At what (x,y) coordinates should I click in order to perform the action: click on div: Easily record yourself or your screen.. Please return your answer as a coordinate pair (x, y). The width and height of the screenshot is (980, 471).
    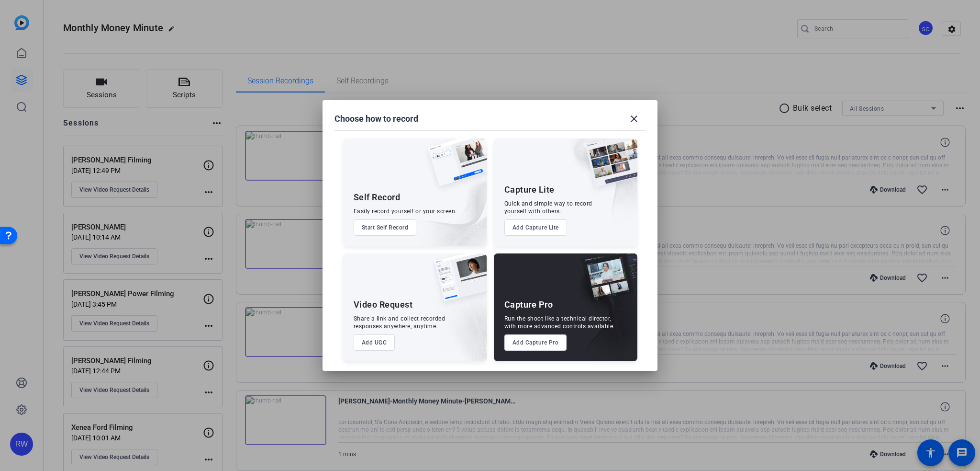
    Looking at the image, I should click on (406, 211).